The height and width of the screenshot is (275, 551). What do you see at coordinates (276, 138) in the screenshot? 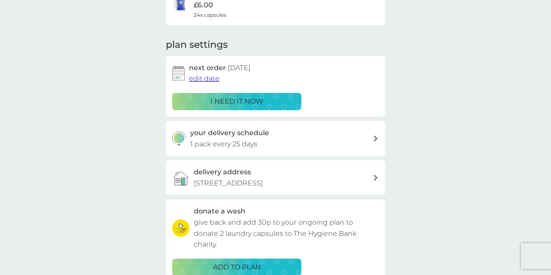
I see `button: your delivery schedule1 pack every 25 days` at bounding box center [276, 138].